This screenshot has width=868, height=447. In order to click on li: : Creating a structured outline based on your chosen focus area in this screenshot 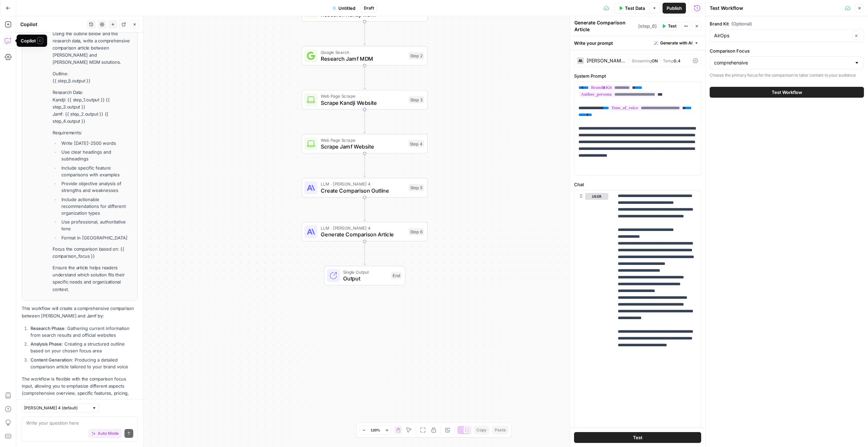, I will do `click(83, 348)`.